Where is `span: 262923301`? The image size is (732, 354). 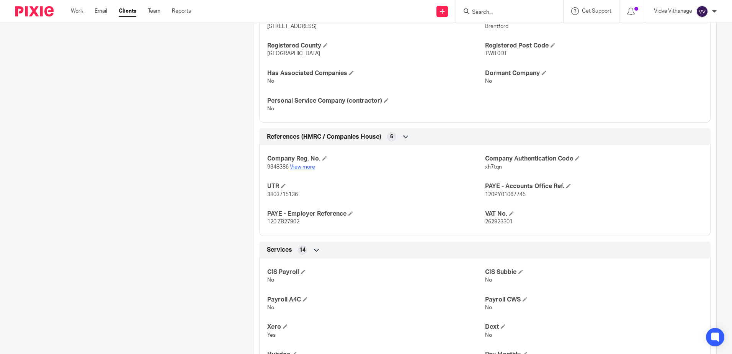 span: 262923301 is located at coordinates (499, 222).